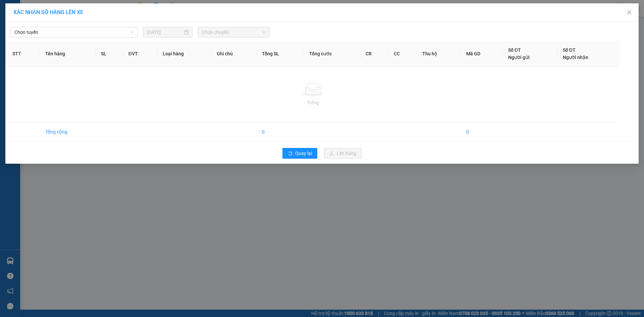 The image size is (644, 317). I want to click on span: Quay lại, so click(303, 153).